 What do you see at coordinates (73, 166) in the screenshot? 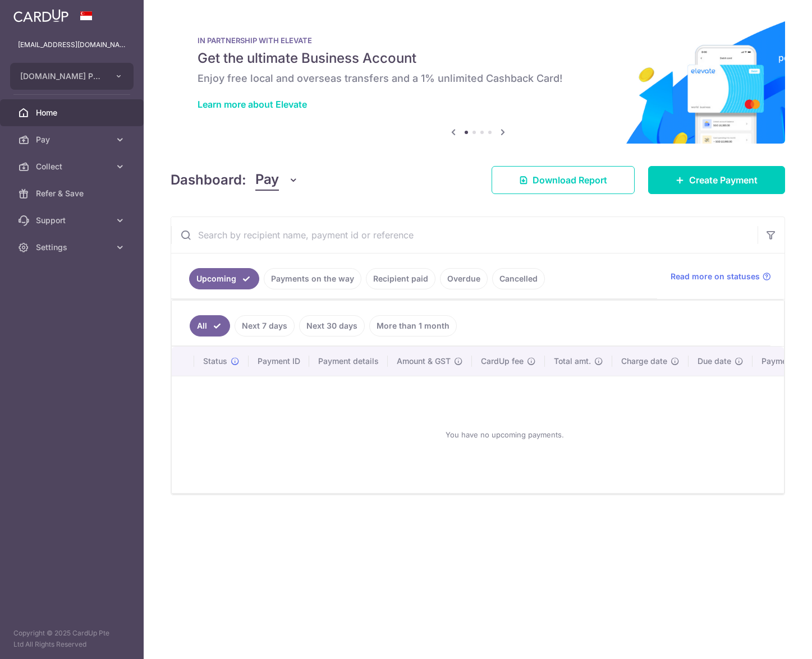
I see `span: Collect` at bounding box center [73, 166].